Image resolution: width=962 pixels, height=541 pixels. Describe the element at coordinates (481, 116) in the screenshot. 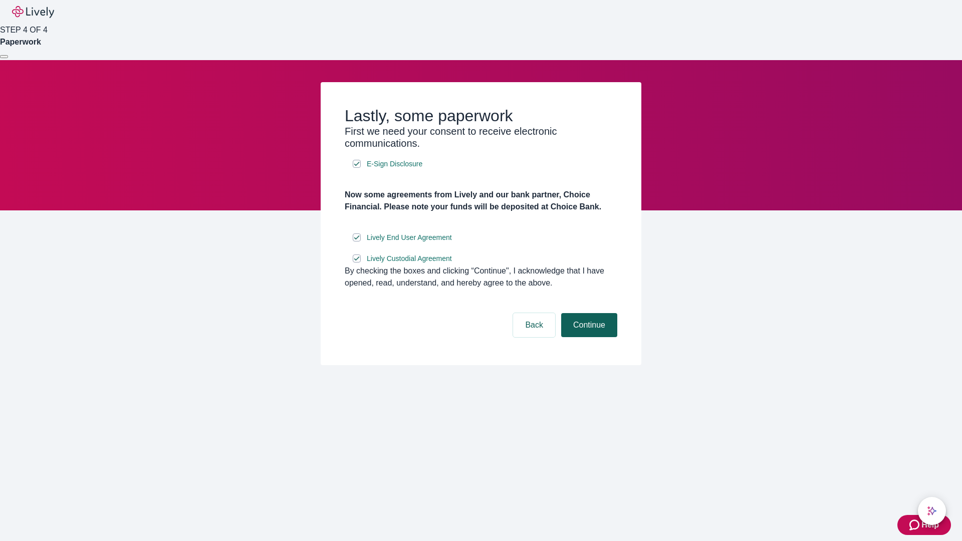

I see `h2: Lastly, some paperwork` at that location.